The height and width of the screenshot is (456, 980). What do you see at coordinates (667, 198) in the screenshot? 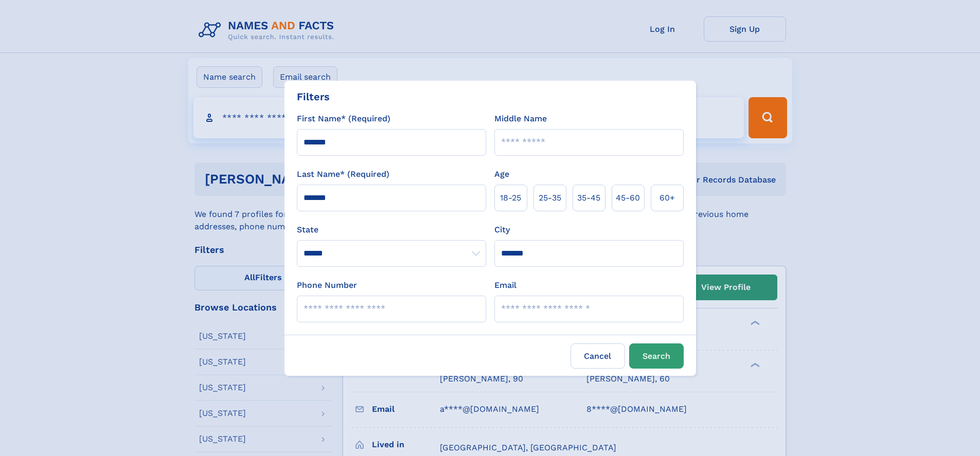
I see `span: 60+` at bounding box center [667, 198].